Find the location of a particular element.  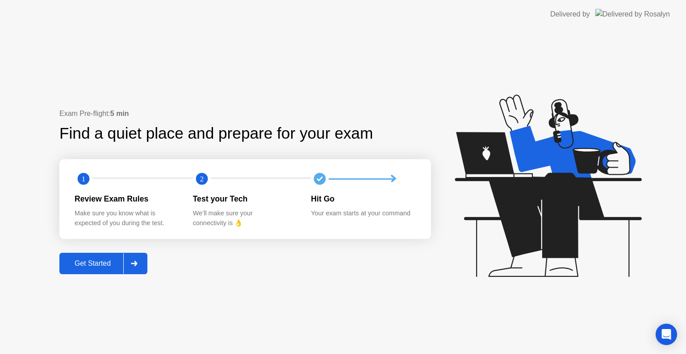

div: We’ll make sure your connectivity is 👌 is located at coordinates (245, 218).